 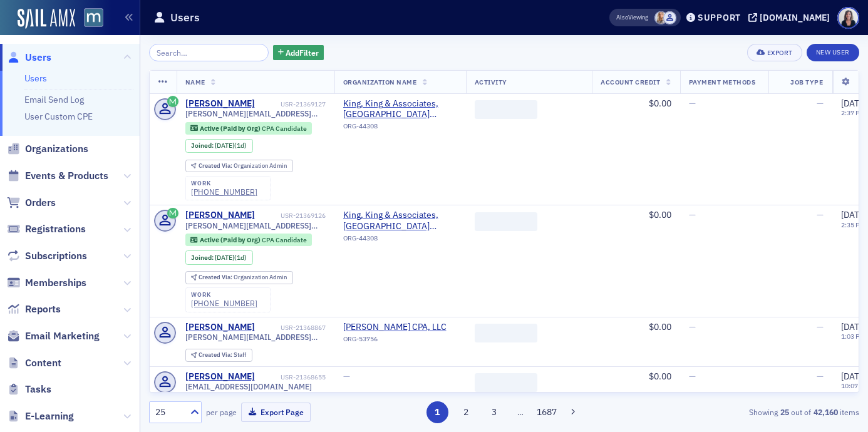 What do you see at coordinates (38, 58) in the screenshot?
I see `span: Users` at bounding box center [38, 58].